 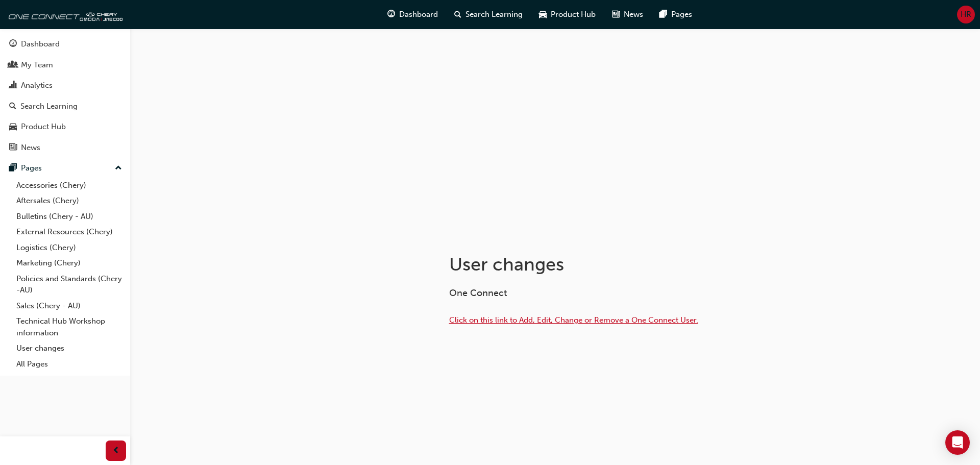 I want to click on a: Logistics (Chery), so click(x=69, y=248).